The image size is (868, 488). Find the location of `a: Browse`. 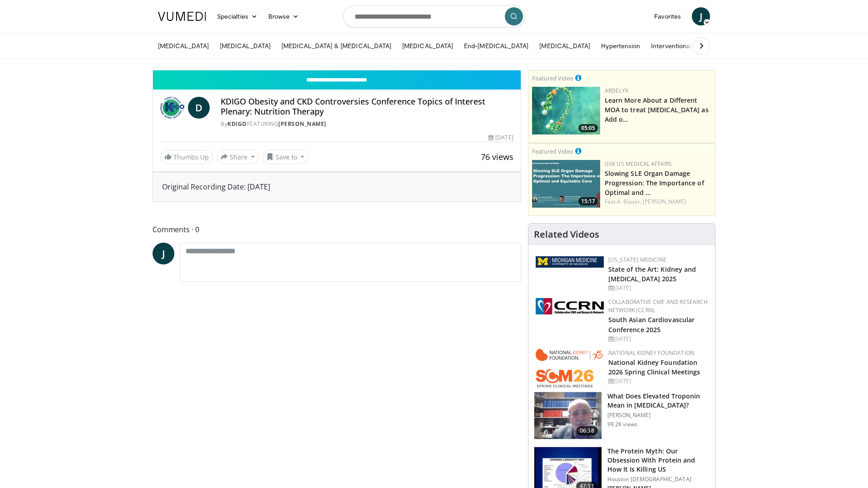

a: Browse is located at coordinates (284, 17).